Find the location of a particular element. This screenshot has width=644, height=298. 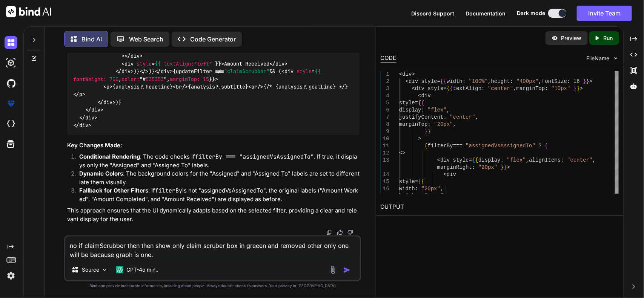

img: chevron down is located at coordinates (616, 58).